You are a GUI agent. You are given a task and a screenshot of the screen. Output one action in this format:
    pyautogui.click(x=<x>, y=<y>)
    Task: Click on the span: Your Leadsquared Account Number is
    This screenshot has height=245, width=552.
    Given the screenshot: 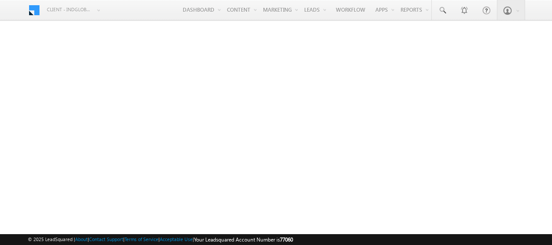 What is the action you would take?
    pyautogui.click(x=243, y=239)
    